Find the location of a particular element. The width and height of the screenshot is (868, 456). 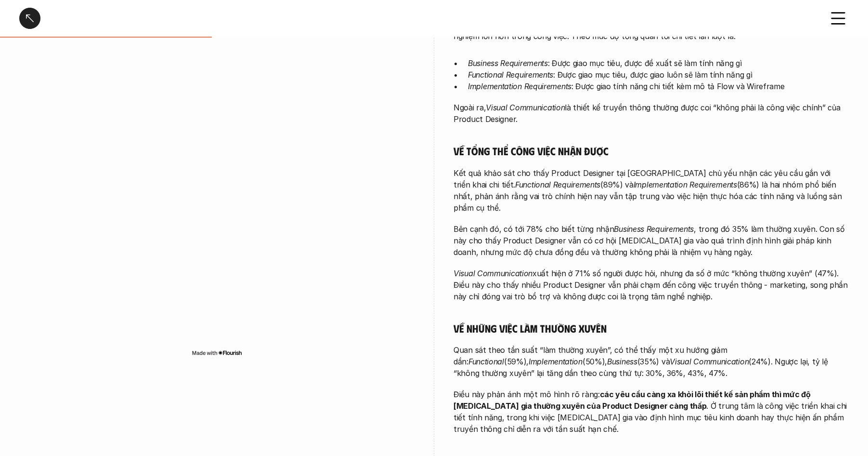

img: Made with Flourish is located at coordinates (217, 353).